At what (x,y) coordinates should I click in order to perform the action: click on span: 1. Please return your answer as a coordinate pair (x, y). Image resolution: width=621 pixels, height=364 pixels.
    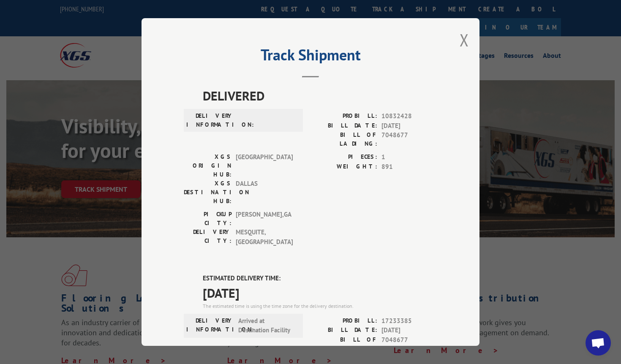
    Looking at the image, I should click on (409, 157).